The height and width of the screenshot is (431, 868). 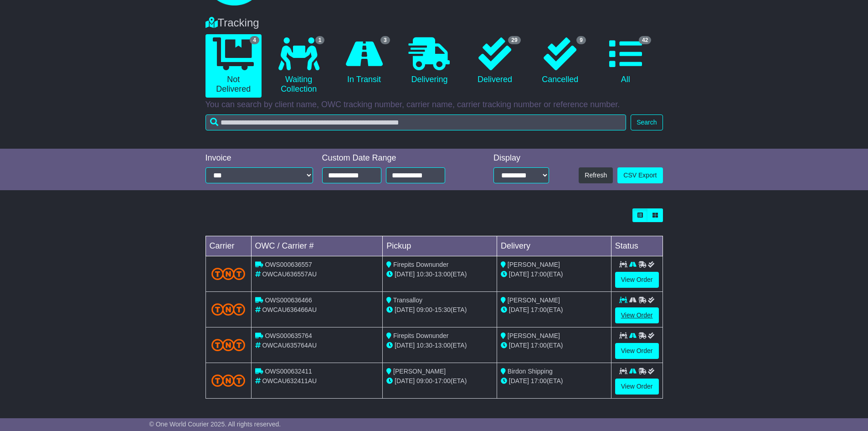 What do you see at coordinates (434, 23) in the screenshot?
I see `div: Tracking` at bounding box center [434, 23].